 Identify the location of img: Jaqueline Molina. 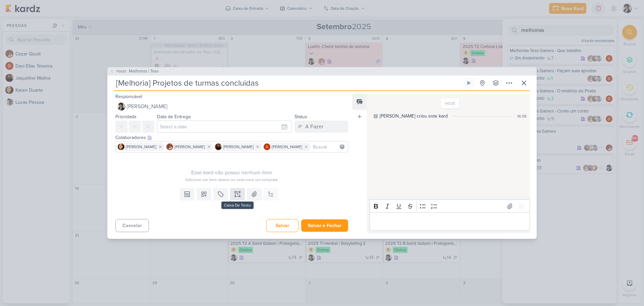
(218, 147).